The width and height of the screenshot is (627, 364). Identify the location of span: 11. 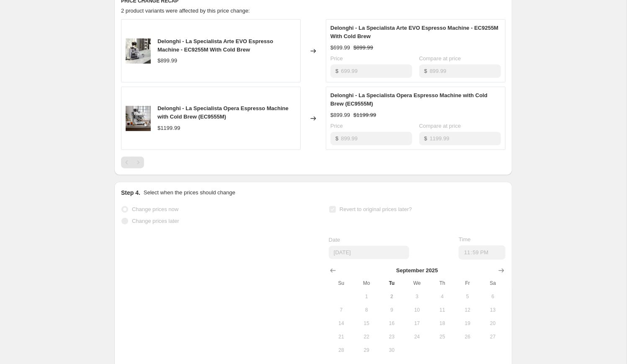
(442, 310).